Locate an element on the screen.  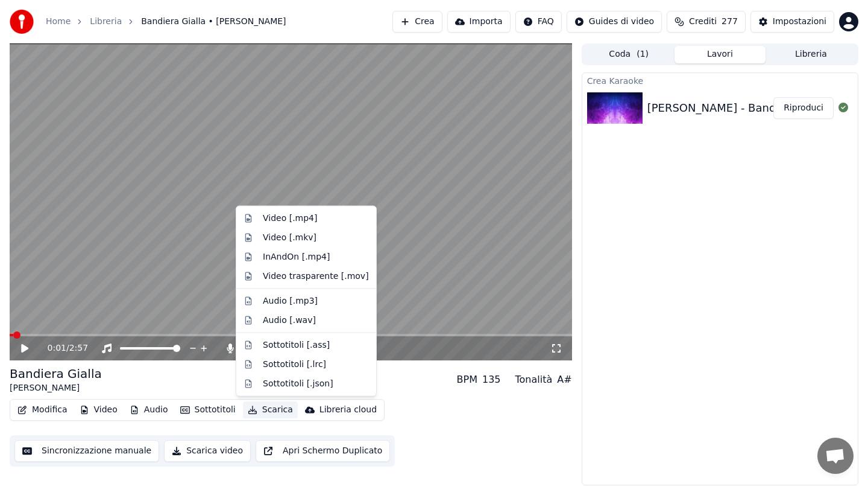
div: Sottotitoli [.json] is located at coordinates (298, 384).